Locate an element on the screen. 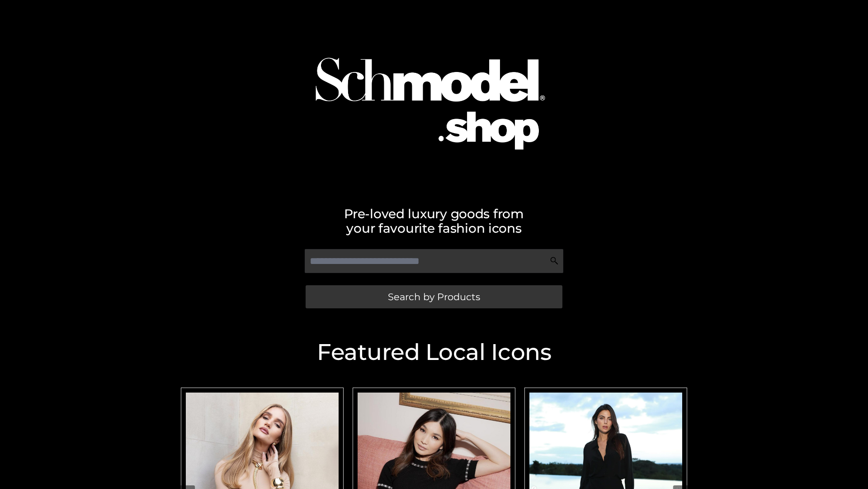  a: Search by Products is located at coordinates (434, 296).